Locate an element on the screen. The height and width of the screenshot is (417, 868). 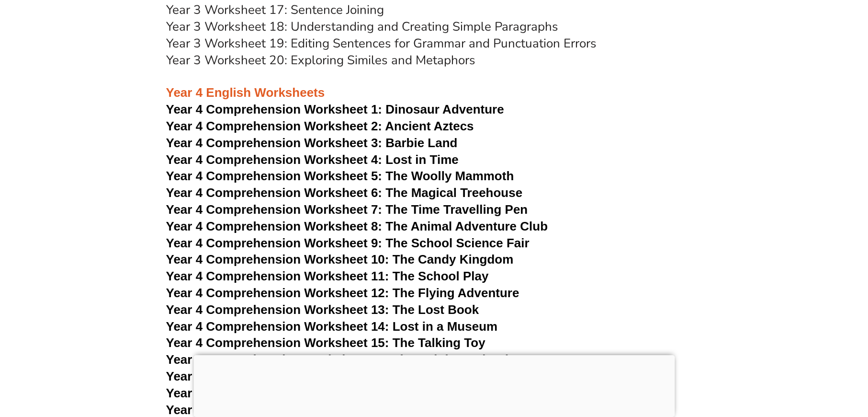
span: Year 4 Comprehension Worksheet 7: The Time Travelling Pen is located at coordinates (347, 209).